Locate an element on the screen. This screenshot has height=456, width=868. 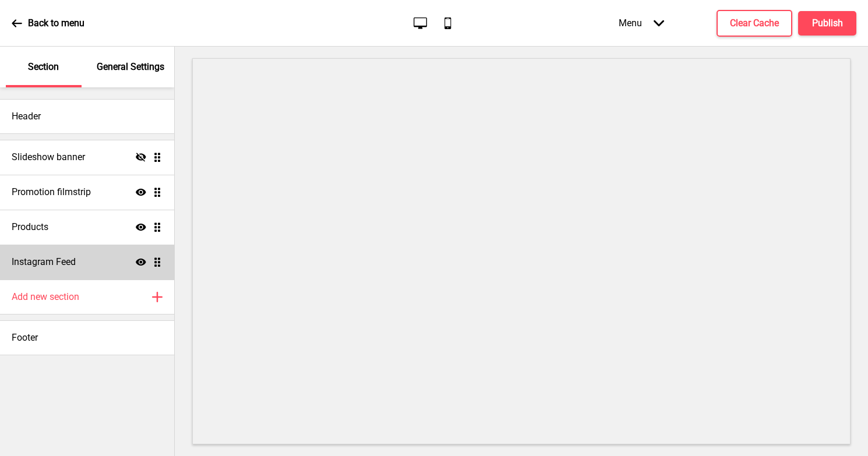
p: Section is located at coordinates (43, 67).